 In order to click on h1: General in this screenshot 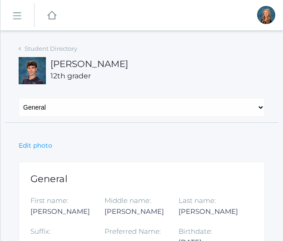, I will do `click(142, 179)`.